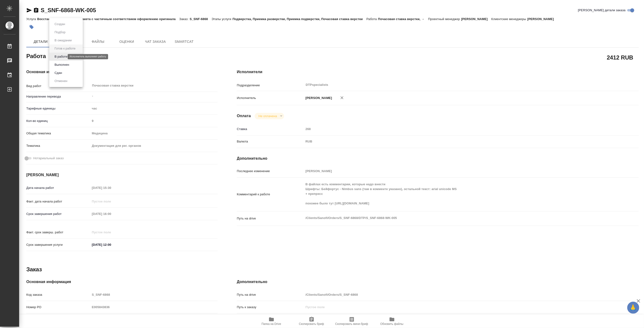 This screenshot has height=328, width=644. What do you see at coordinates (60, 24) in the screenshot?
I see `button: Создан` at bounding box center [60, 24].